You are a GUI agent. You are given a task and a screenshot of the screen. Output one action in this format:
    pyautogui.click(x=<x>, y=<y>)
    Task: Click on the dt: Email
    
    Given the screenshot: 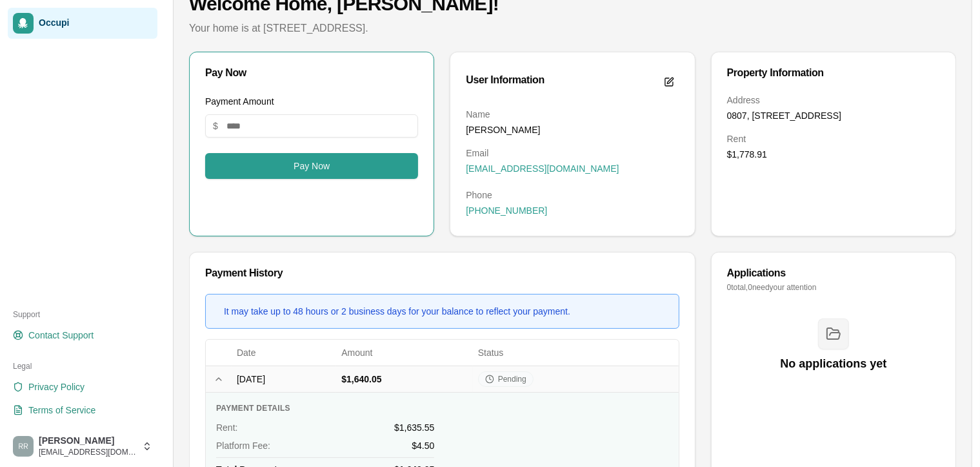 What is the action you would take?
    pyautogui.click(x=572, y=153)
    